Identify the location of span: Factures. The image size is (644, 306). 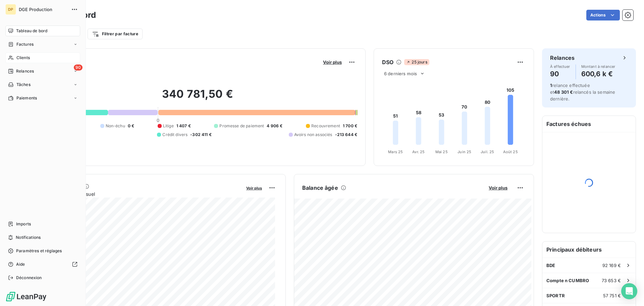
(25, 45).